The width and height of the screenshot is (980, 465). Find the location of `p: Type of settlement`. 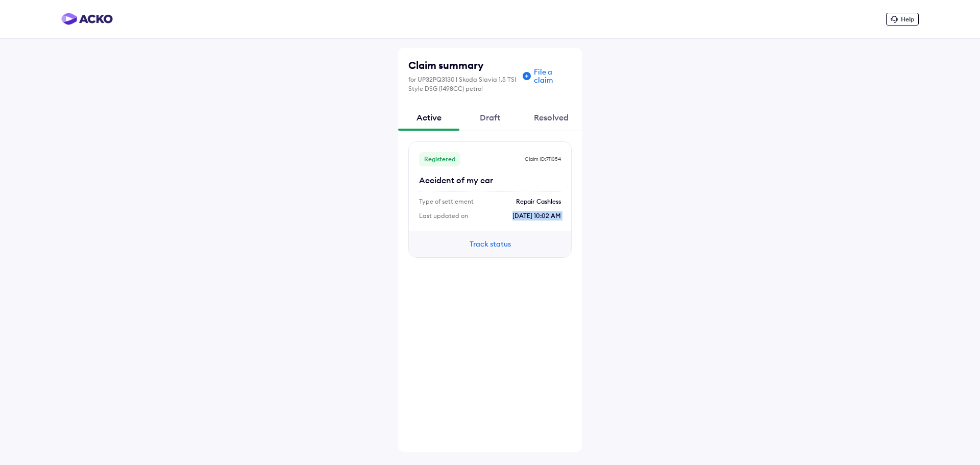

p: Type of settlement is located at coordinates (446, 202).